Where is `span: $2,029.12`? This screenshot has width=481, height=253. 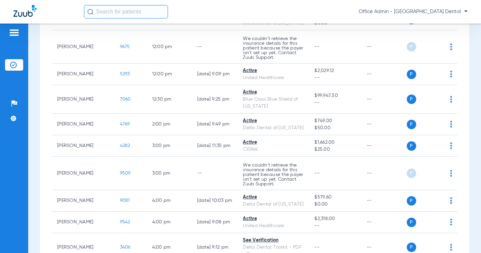 span: $2,029.12 is located at coordinates (335, 71).